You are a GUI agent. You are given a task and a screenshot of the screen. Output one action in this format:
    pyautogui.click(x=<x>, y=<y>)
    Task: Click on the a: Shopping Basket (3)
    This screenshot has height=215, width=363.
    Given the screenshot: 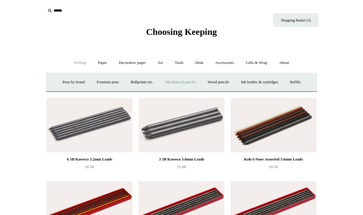 What is the action you would take?
    pyautogui.click(x=296, y=20)
    